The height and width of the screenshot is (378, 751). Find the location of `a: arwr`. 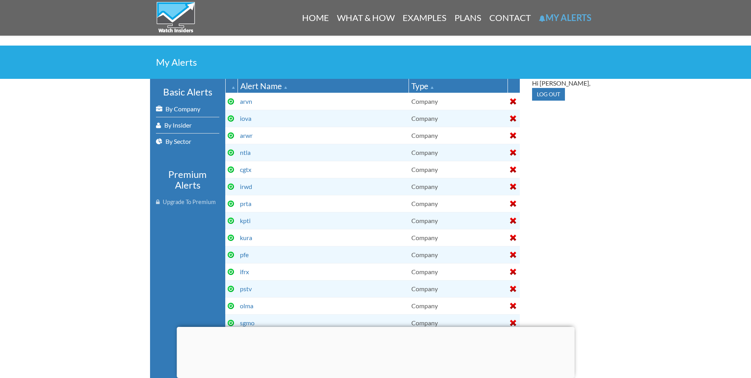

a: arwr is located at coordinates (246, 135).